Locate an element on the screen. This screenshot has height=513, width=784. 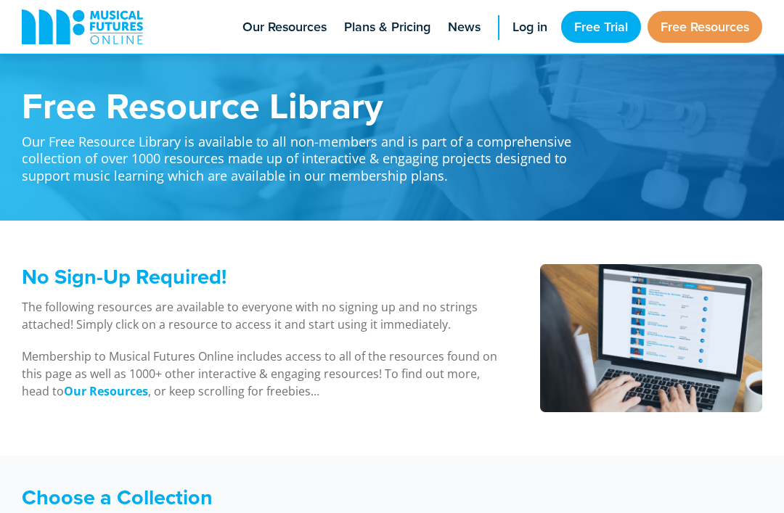
strong: Our Resources is located at coordinates (106, 391).